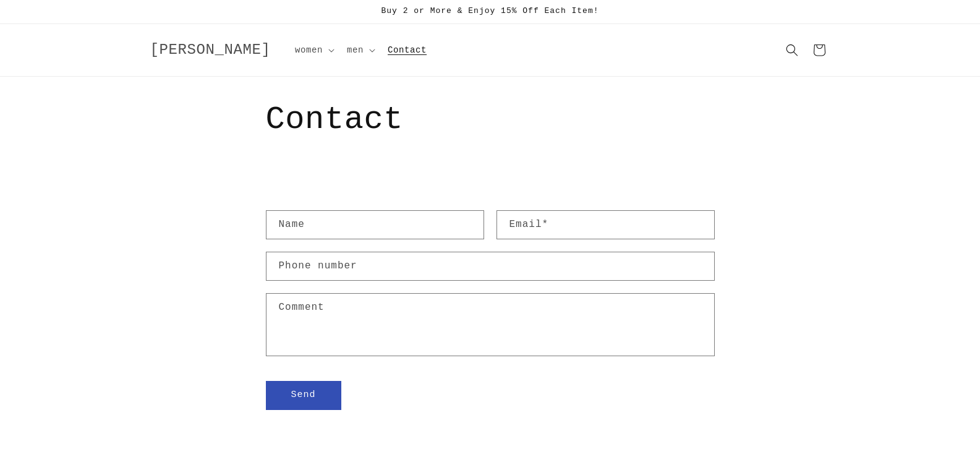  I want to click on a: Contact, so click(407, 50).